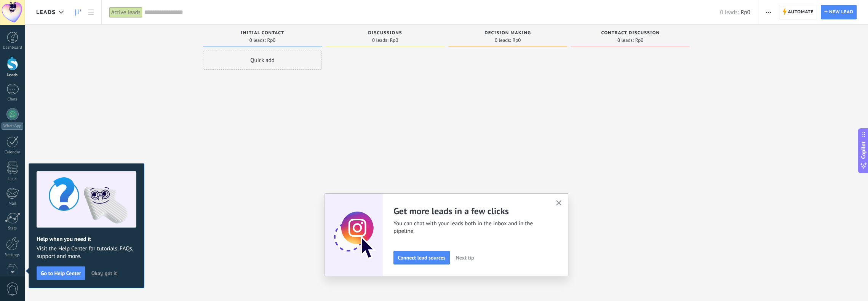  Describe the element at coordinates (864, 150) in the screenshot. I see `span: Copilot` at that location.